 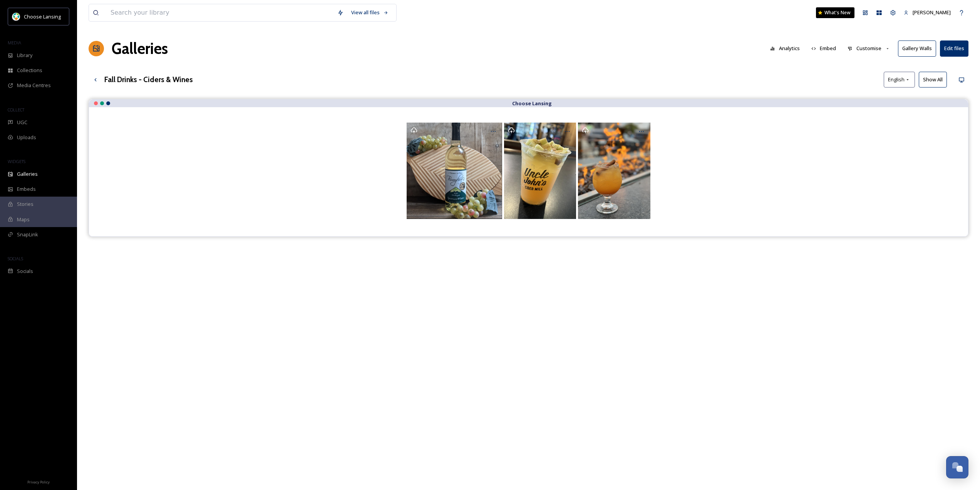 I want to click on span: Library, so click(x=25, y=55).